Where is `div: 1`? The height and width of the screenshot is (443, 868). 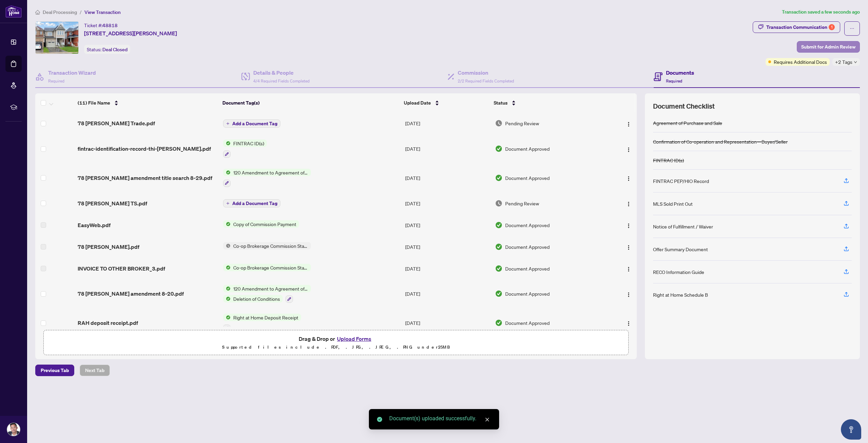
div: 1 is located at coordinates (831, 27).